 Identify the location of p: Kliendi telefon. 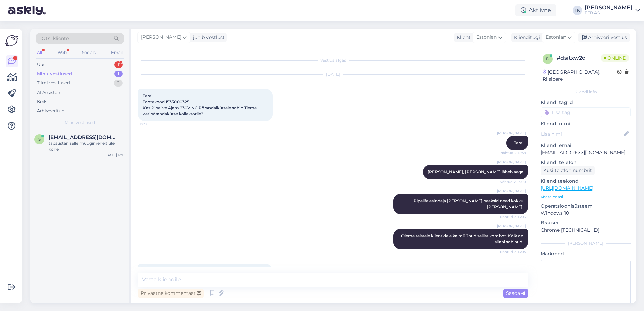
(585, 163).